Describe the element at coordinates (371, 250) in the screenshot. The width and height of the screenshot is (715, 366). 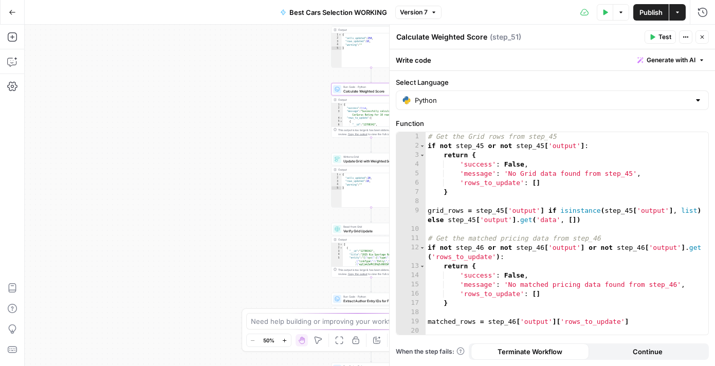
I see `div: Read from GridVerify Grid UpdateStep 53Output[ { "__id":"12708342", "title":"2025 Kia Sportage Re...` at that location.